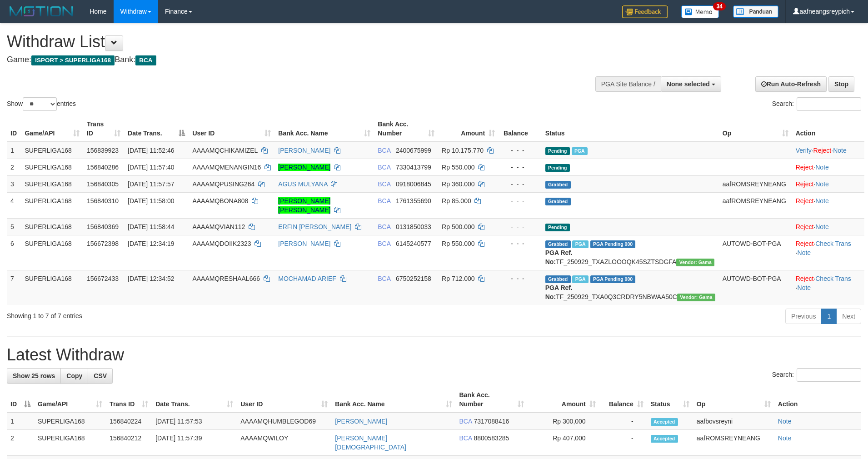  I want to click on span: 34, so click(719, 6).